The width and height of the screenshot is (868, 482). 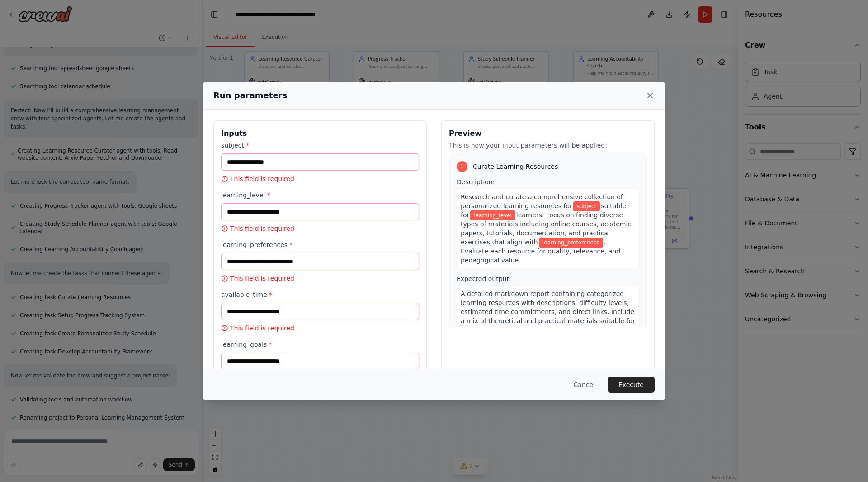 I want to click on span: Variable: subject, so click(x=587, y=206).